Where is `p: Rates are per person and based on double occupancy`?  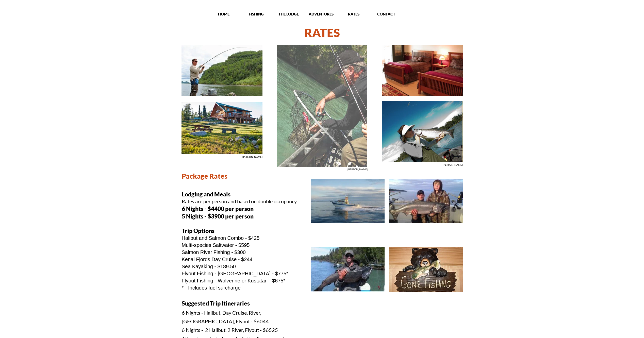
p: Rates are per person and based on double occupancy is located at coordinates (240, 201).